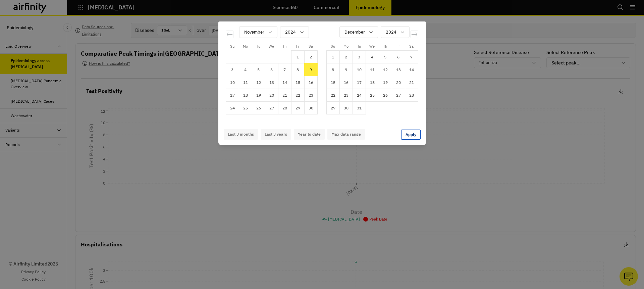  Describe the element at coordinates (245, 108) in the screenshot. I see `td: Choose Monday, November 25, 2024 as your check-in date. It’s available.` at that location.